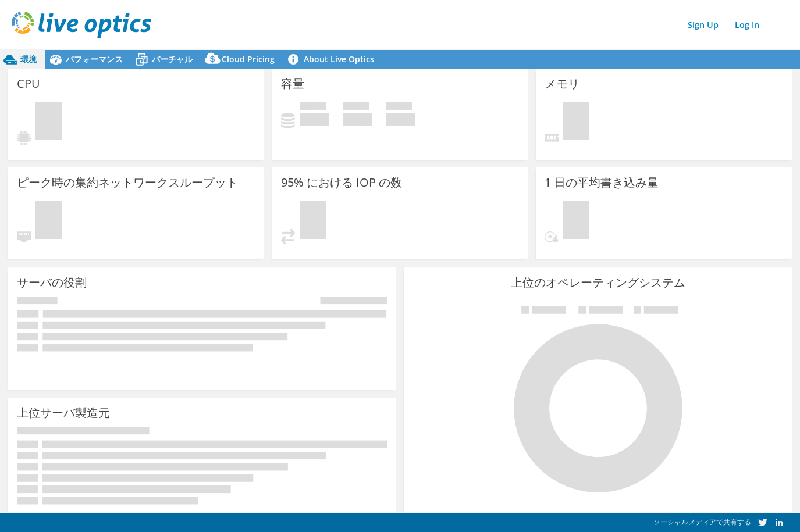  What do you see at coordinates (399, 108) in the screenshot?
I see `span: 合計` at bounding box center [399, 108].